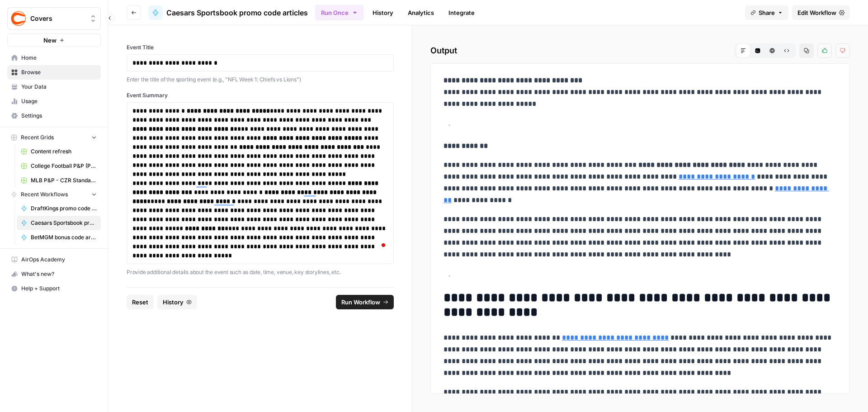  Describe the element at coordinates (421, 12) in the screenshot. I see `a: Analytics` at that location.